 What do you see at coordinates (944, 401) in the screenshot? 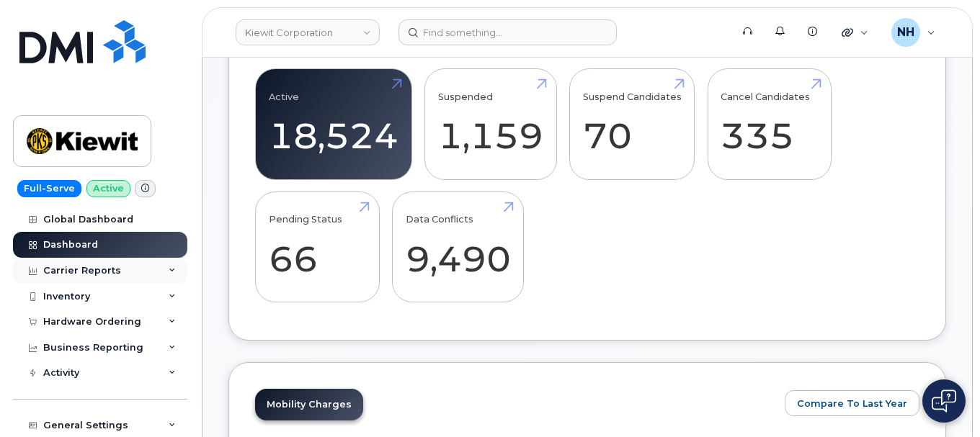
I see `img: Open chat` at bounding box center [944, 401].